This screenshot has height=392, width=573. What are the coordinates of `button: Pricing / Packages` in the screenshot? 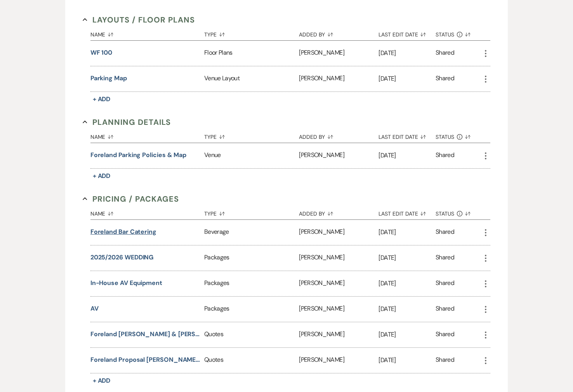 It's located at (131, 199).